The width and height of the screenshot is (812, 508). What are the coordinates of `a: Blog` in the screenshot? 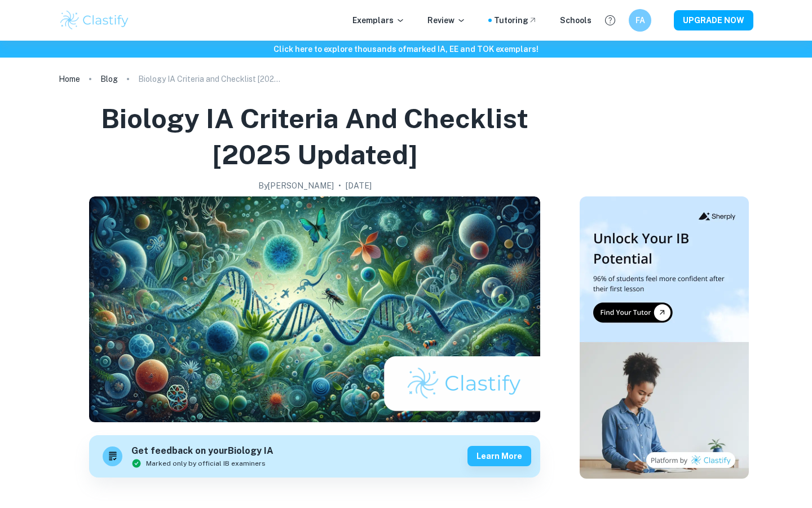 It's located at (109, 79).